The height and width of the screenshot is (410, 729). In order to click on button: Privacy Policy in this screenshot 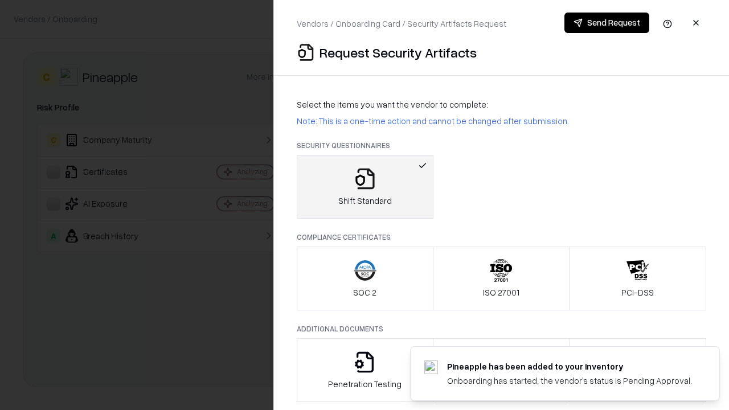, I will do `click(501, 370)`.